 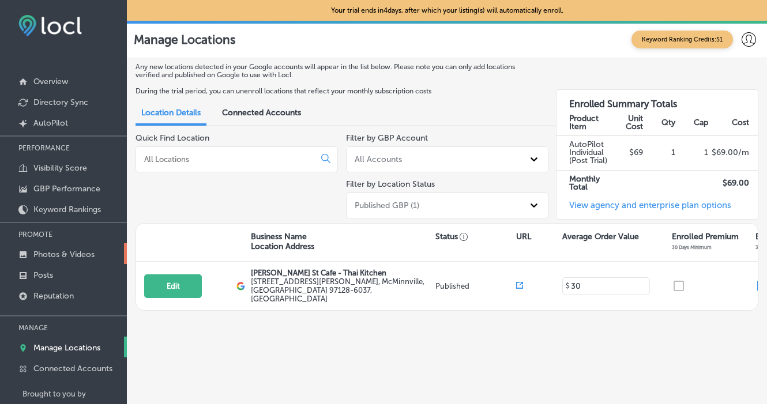 What do you see at coordinates (173, 286) in the screenshot?
I see `button: Edit` at bounding box center [173, 286].